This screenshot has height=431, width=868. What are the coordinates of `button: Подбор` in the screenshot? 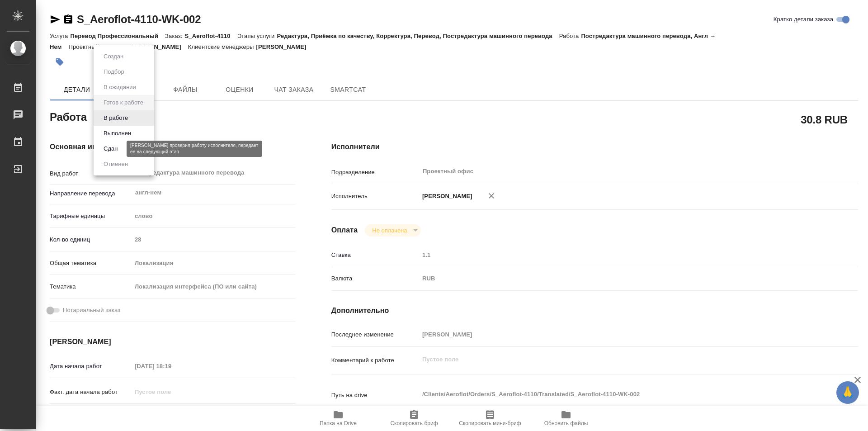 It's located at (114, 72).